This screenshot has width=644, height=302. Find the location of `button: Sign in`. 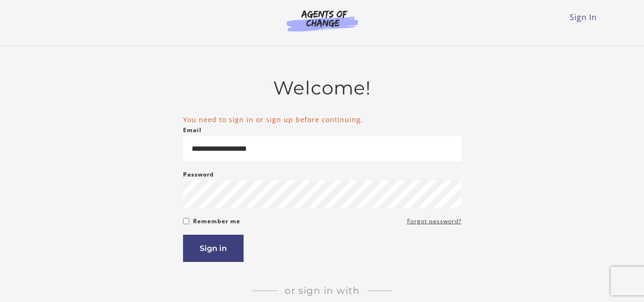

button: Sign in is located at coordinates (213, 248).